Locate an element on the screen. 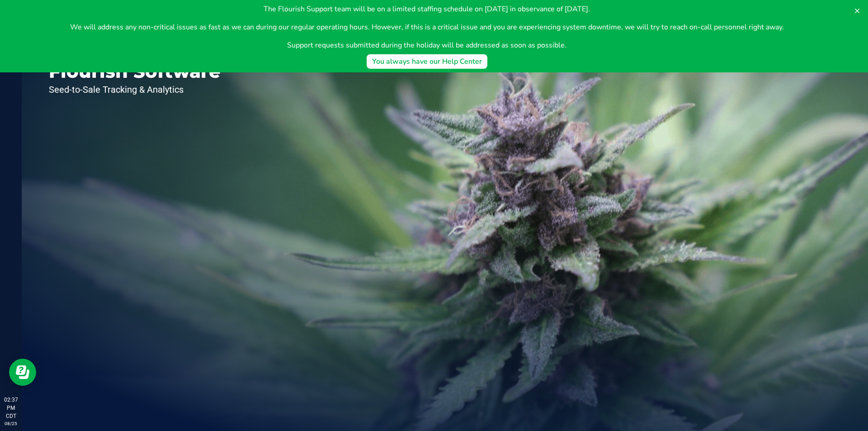 This screenshot has height=431, width=868. p: Seed-to-Sale Tracking & Analytics is located at coordinates (135, 89).